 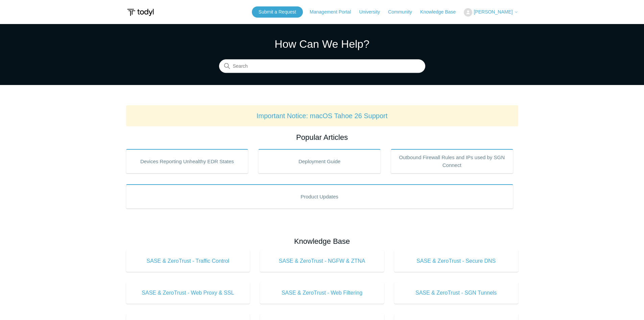 What do you see at coordinates (188, 293) in the screenshot?
I see `a: SASE & ZeroTrust - Web Proxy & SSL` at bounding box center [188, 293].